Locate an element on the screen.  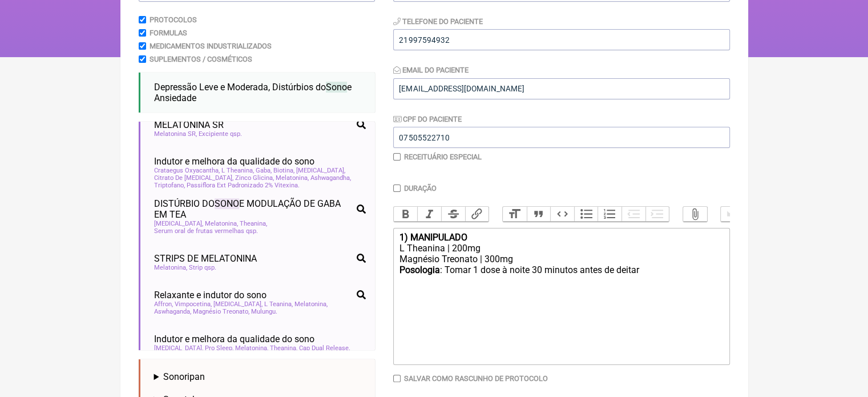
span: Gaba is located at coordinates (263, 170).